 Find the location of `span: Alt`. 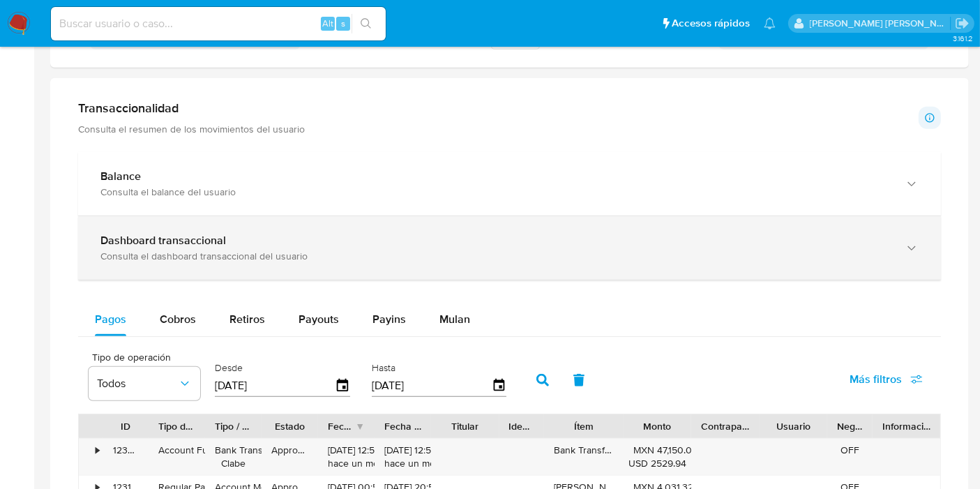

span: Alt is located at coordinates (328, 23).